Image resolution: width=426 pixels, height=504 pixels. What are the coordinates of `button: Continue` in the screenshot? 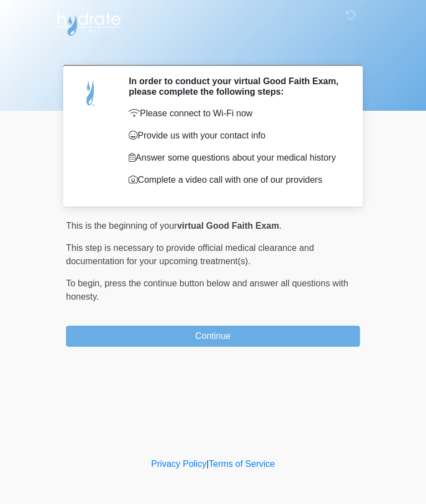 It's located at (213, 337).